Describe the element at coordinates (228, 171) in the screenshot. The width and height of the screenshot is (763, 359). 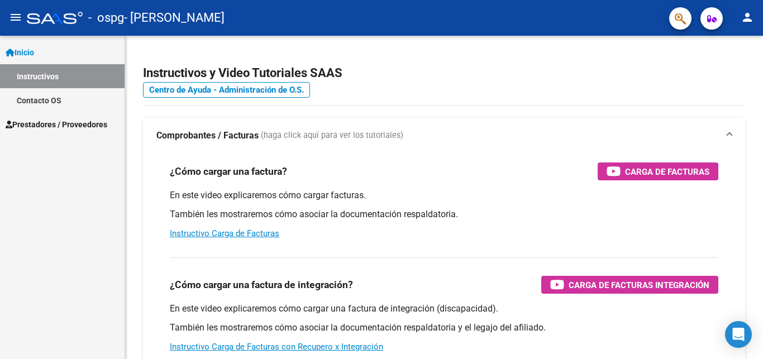
I see `h3: ¿Cómo cargar una factura?` at that location.